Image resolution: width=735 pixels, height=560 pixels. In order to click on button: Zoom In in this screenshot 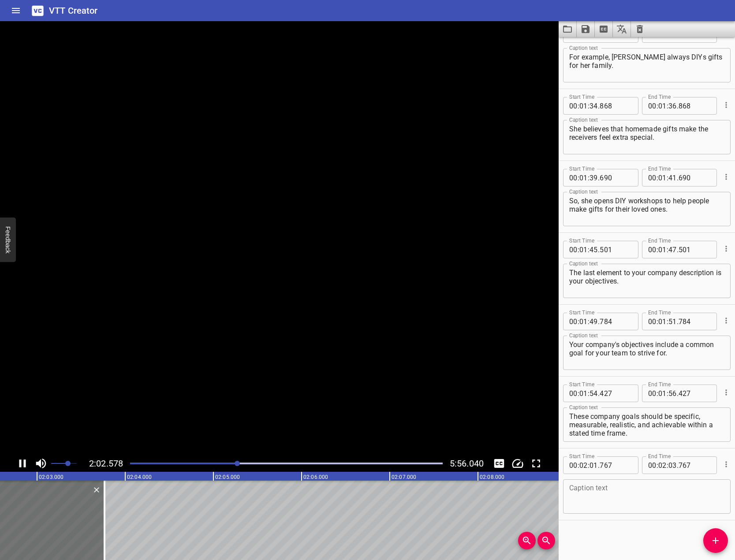, I will do `click(527, 541)`.